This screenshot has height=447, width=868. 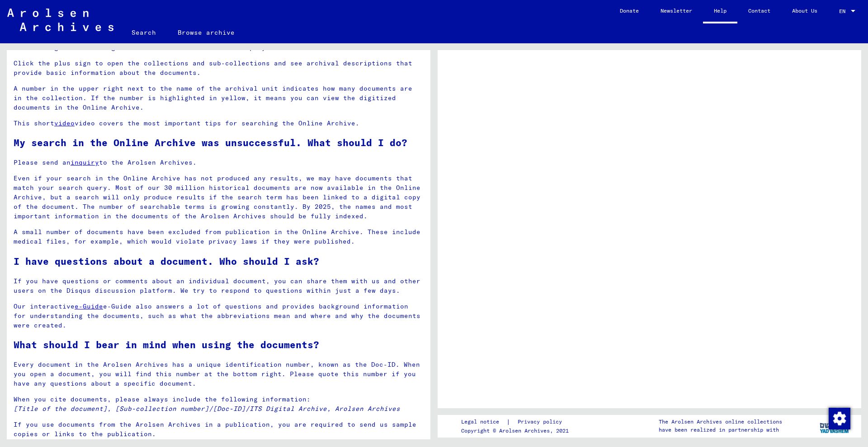 I want to click on h2: My search in the Online Archive was unsuccessful. What should I do?, so click(x=218, y=143).